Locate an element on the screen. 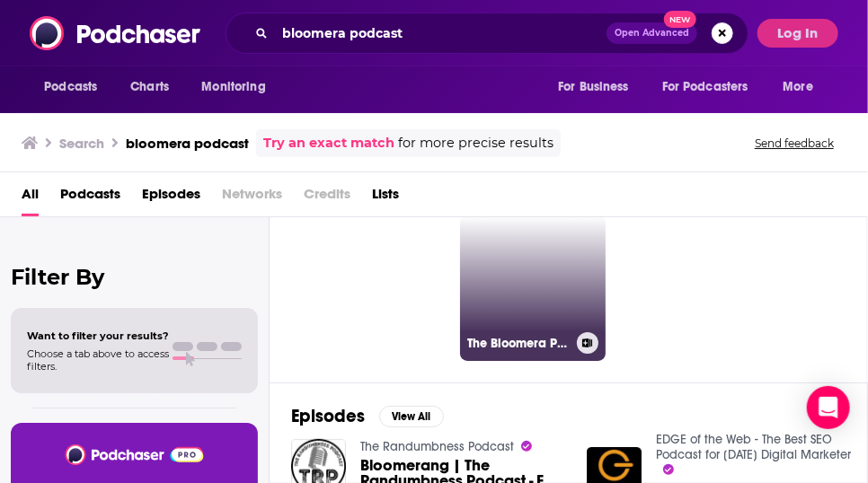 This screenshot has width=868, height=483. h2: Episodes is located at coordinates (328, 415).